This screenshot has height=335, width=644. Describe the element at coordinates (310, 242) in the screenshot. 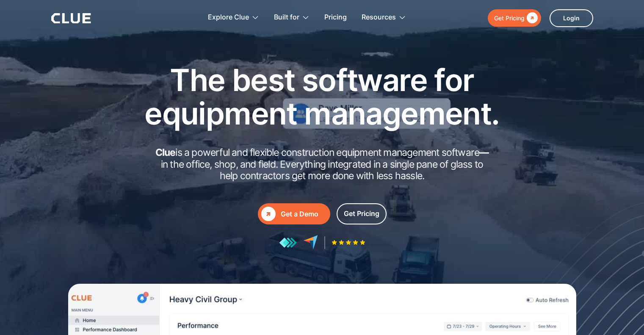

I see `img: reviews at capterra` at that location.